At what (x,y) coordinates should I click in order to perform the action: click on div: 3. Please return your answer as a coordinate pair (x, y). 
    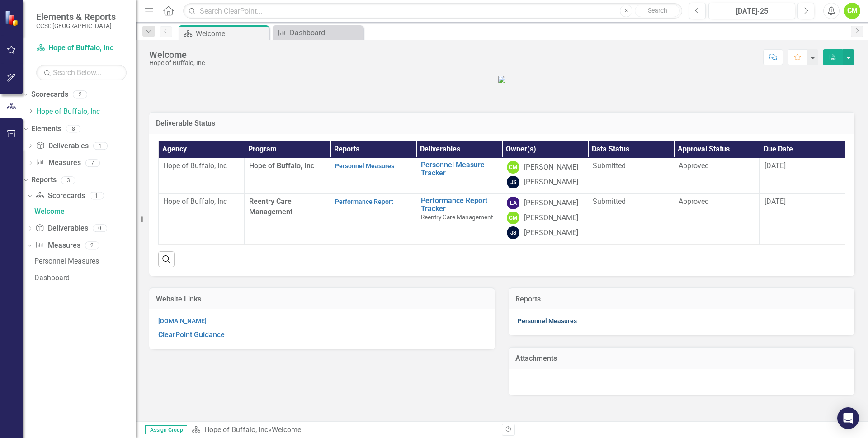
    Looking at the image, I should click on (68, 180).